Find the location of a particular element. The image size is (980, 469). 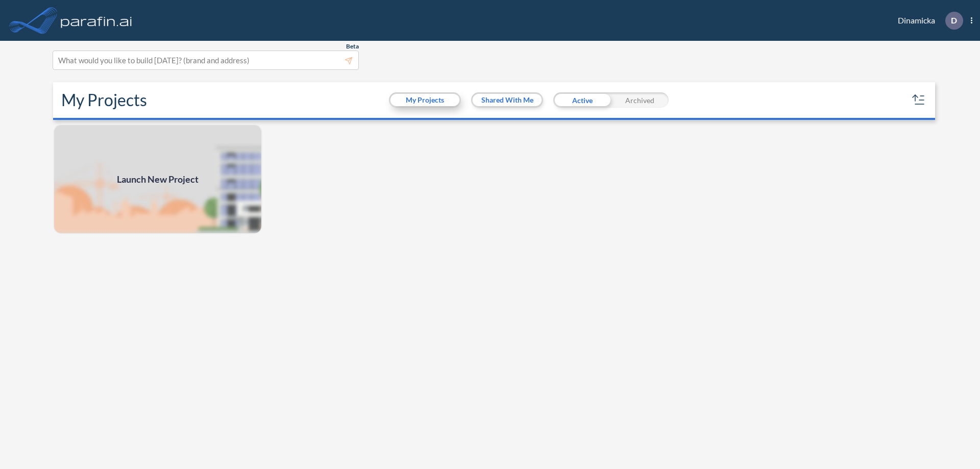

div: Archived is located at coordinates (639, 100).